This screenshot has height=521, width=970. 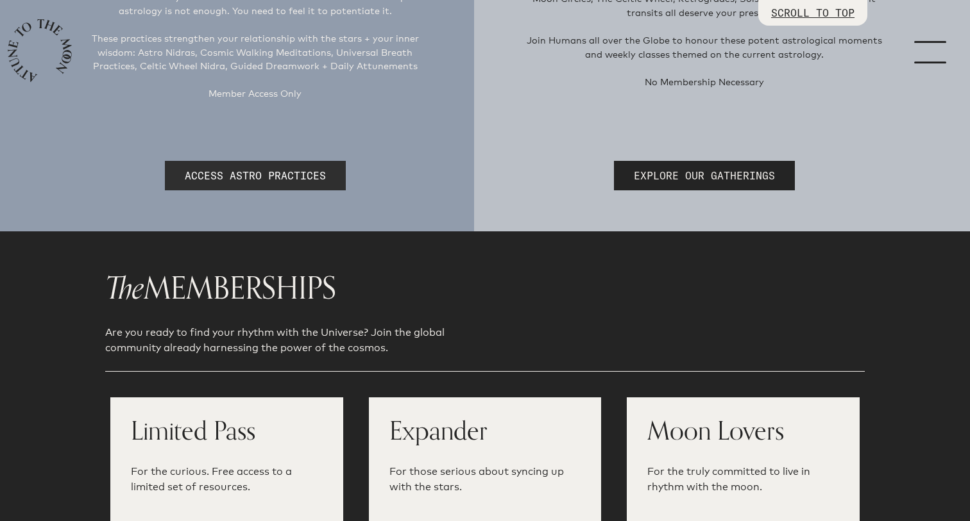 What do you see at coordinates (124, 289) in the screenshot?
I see `span: The` at bounding box center [124, 289].